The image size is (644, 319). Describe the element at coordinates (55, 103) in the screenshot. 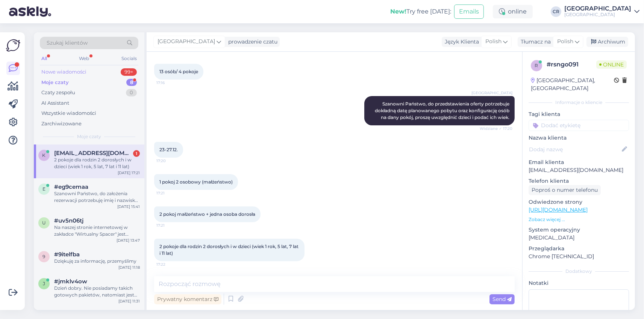

I see `div: AI Assistant` at that location.